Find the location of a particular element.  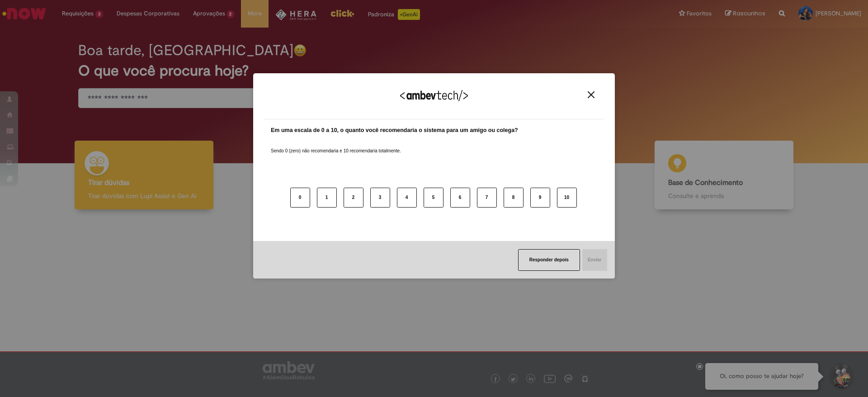

button: 10 is located at coordinates (567, 198).